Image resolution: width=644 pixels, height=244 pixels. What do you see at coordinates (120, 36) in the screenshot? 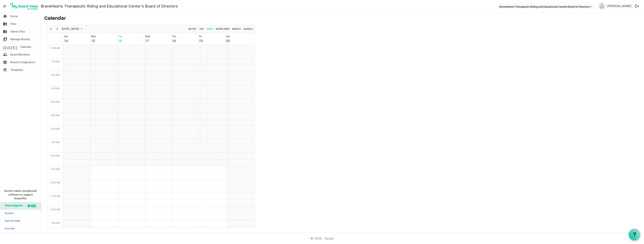
I see `div: Tue` at bounding box center [120, 36].